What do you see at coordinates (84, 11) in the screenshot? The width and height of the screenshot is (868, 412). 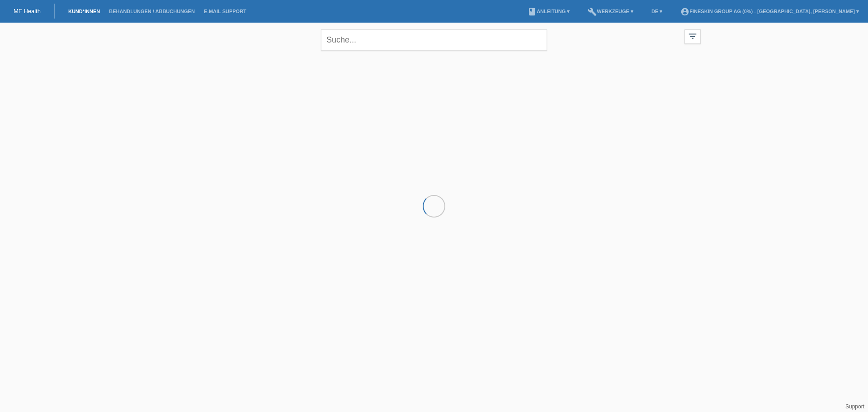 I see `a: Kund*innen` at bounding box center [84, 11].